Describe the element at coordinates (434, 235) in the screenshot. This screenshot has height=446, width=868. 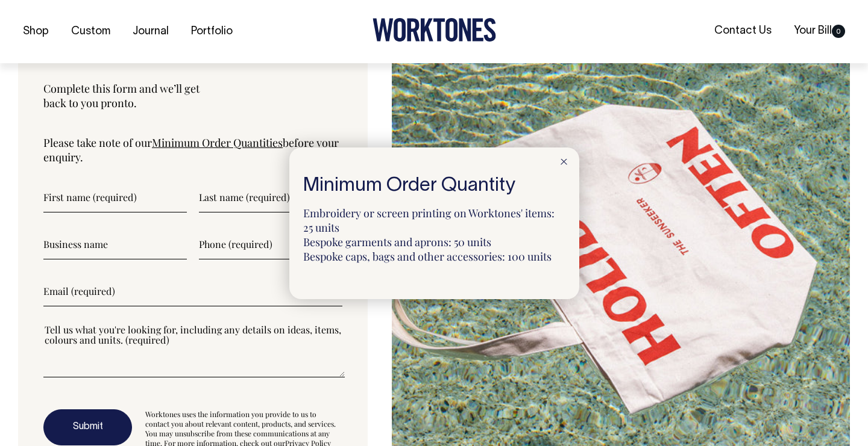
I see `p: Embroidery or screen printing on Worktones' items: 25 units Bespoke garments and aprons: 50 units...` at that location.